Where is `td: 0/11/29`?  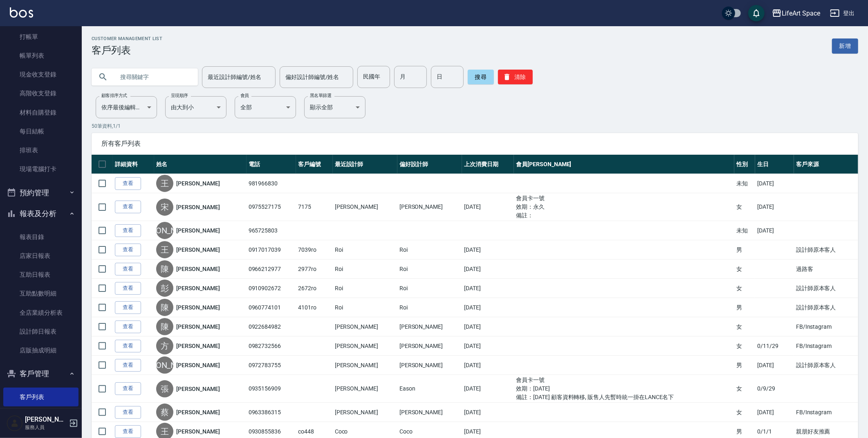 td: 0/11/29 is located at coordinates (775, 346).